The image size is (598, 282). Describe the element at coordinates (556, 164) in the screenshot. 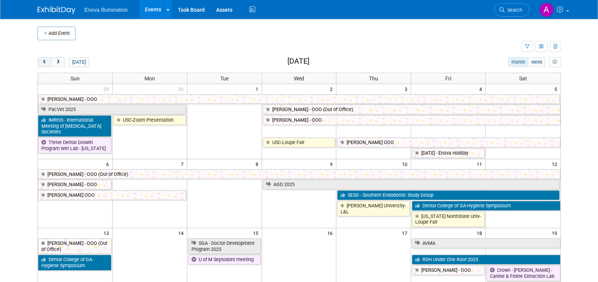

I see `span: 12` at that location.